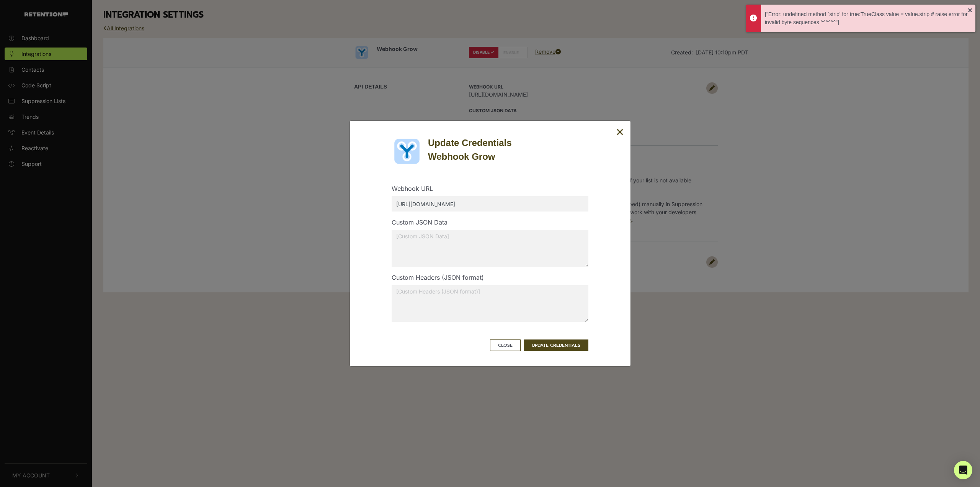 This screenshot has height=487, width=980. I want to click on img: Webhook Grow, so click(407, 151).